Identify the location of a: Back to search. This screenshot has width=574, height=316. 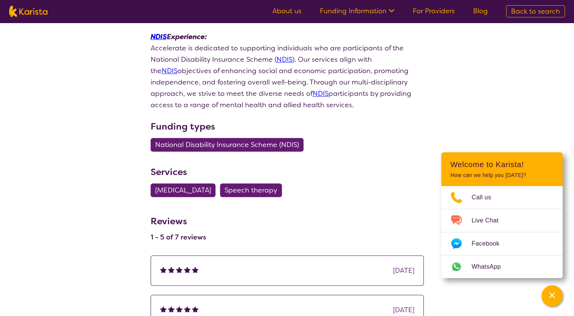
(535, 11).